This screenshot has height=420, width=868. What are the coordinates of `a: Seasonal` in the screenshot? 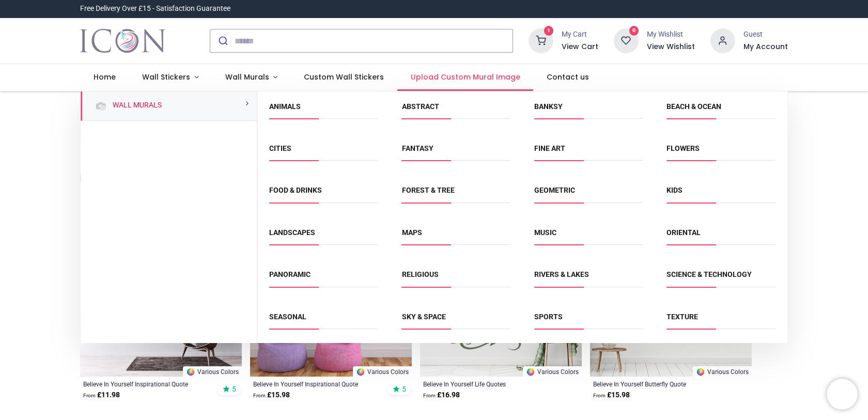 It's located at (288, 317).